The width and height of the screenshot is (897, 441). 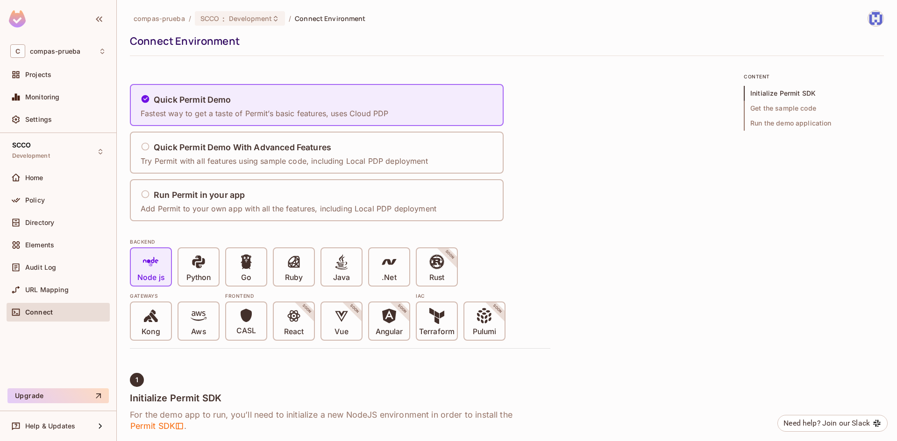 What do you see at coordinates (284, 161) in the screenshot?
I see `p: Try Permit with all features using sample code, including Local PDP deployment` at bounding box center [284, 161].